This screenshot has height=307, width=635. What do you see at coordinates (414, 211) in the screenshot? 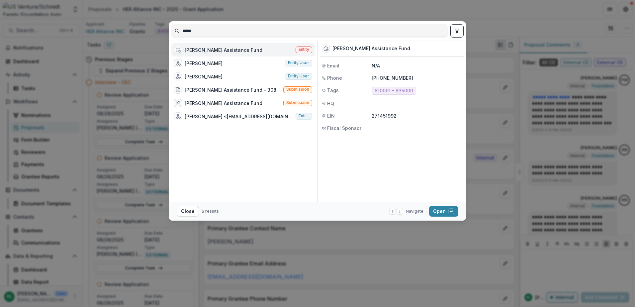
I see `span: Navigate` at bounding box center [414, 211].